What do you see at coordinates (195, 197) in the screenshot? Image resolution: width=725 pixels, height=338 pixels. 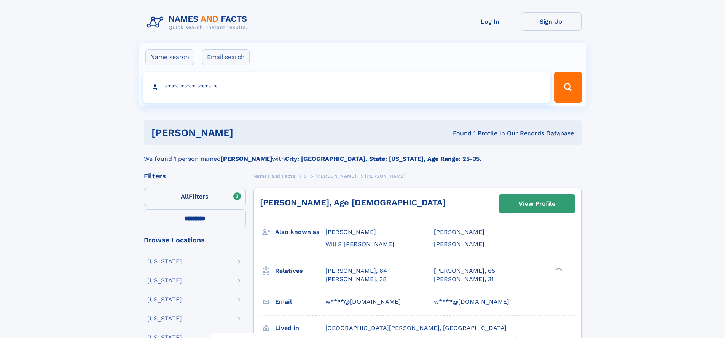 I see `label: Filters` at bounding box center [195, 197].